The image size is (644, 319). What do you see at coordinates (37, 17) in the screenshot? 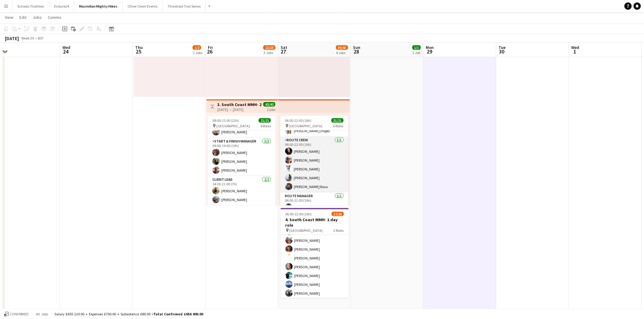
I see `span: Jobs` at bounding box center [37, 17].